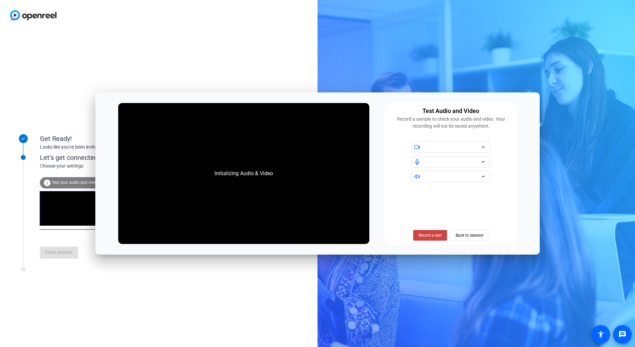  What do you see at coordinates (469, 235) in the screenshot?
I see `span: Back to session` at bounding box center [469, 235].